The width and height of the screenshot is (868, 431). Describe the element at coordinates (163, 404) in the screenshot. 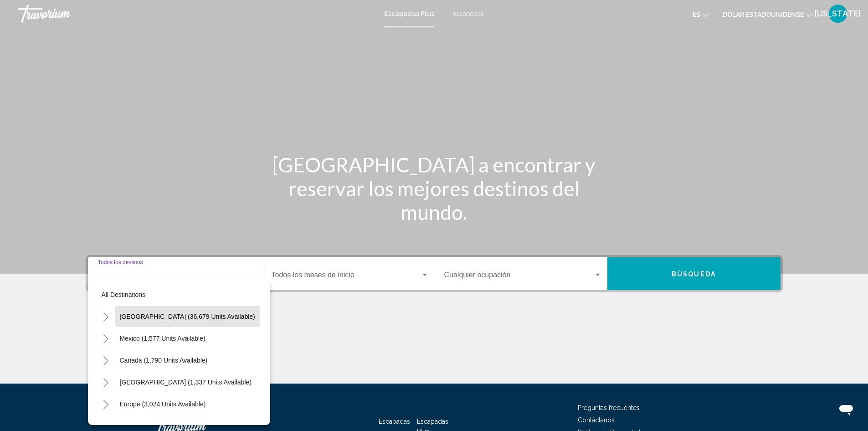

I see `span: Europe (3,024 units available)` at that location.